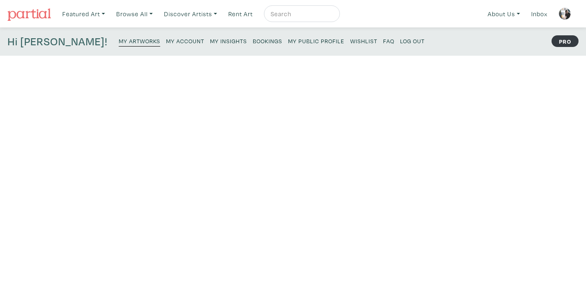 This screenshot has width=586, height=298. What do you see at coordinates (228, 41) in the screenshot?
I see `small: My Insights` at bounding box center [228, 41].